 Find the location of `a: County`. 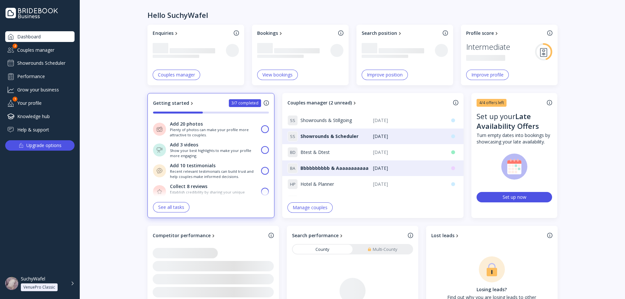

a: County is located at coordinates (323, 250).